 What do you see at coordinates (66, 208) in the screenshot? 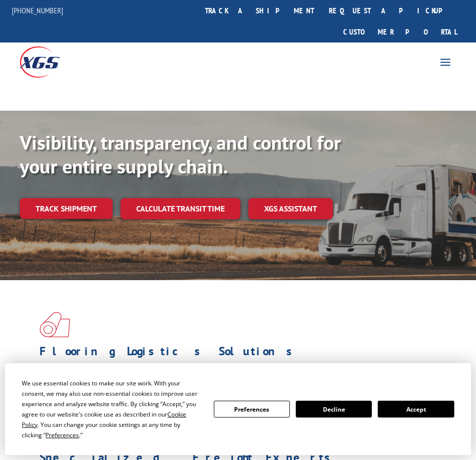
I see `a: Track shipment` at bounding box center [66, 208].